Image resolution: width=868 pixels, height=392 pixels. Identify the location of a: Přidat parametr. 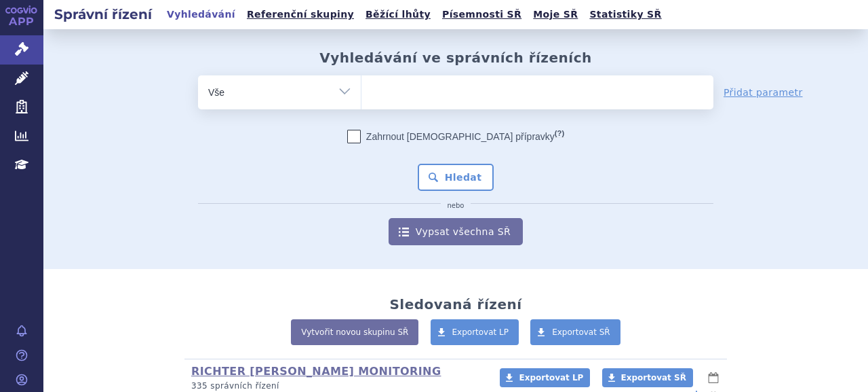
(763, 93).